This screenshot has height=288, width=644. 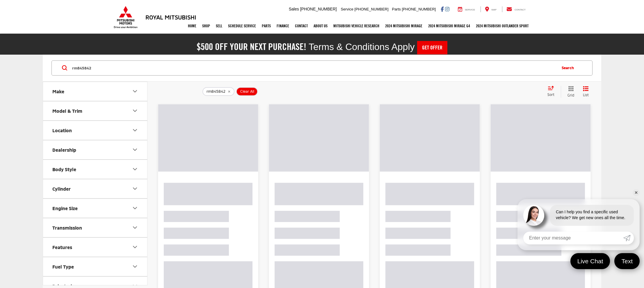 What do you see at coordinates (206, 26) in the screenshot?
I see `a: Shop` at bounding box center [206, 26].